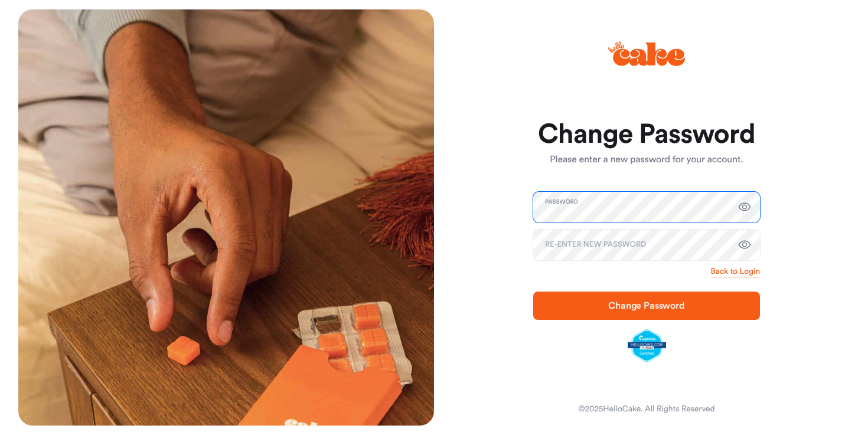 Image resolution: width=868 pixels, height=435 pixels. I want to click on a: Back to Login, so click(735, 272).